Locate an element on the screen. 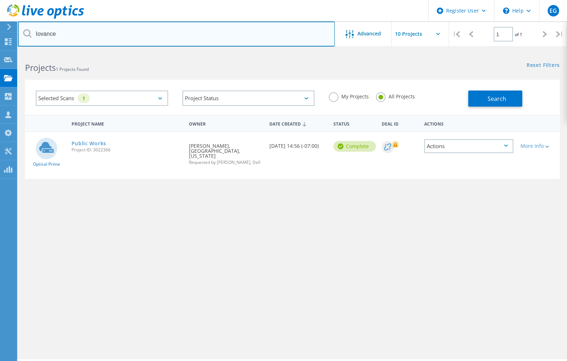 Image resolution: width=567 pixels, height=361 pixels. div: Complete is located at coordinates (355, 146).